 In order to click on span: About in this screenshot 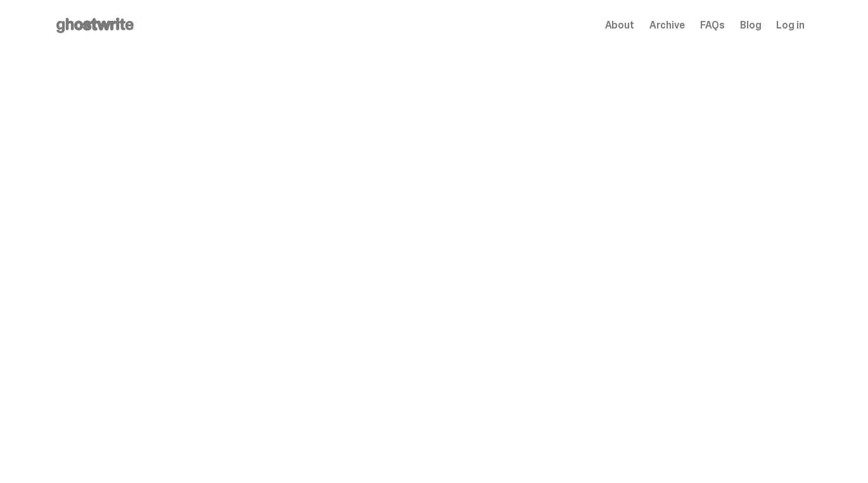, I will do `click(620, 25)`.